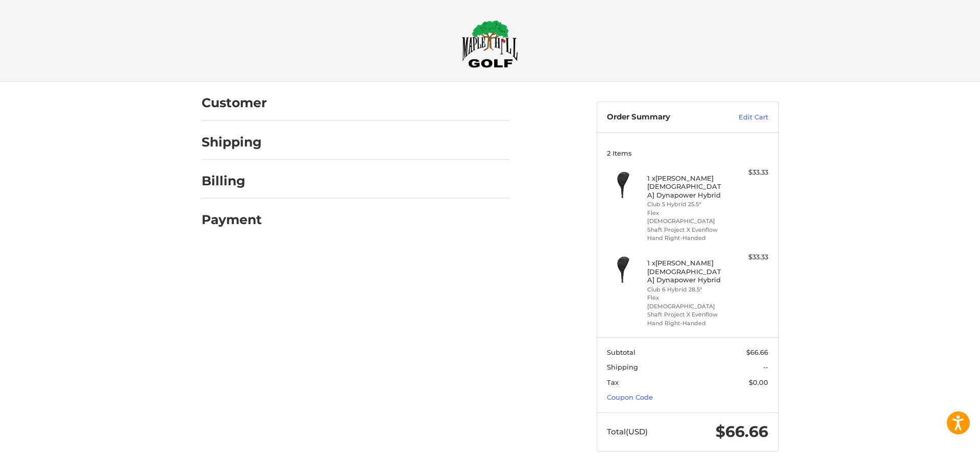 The image size is (980, 465). I want to click on span: Shipping, so click(622, 367).